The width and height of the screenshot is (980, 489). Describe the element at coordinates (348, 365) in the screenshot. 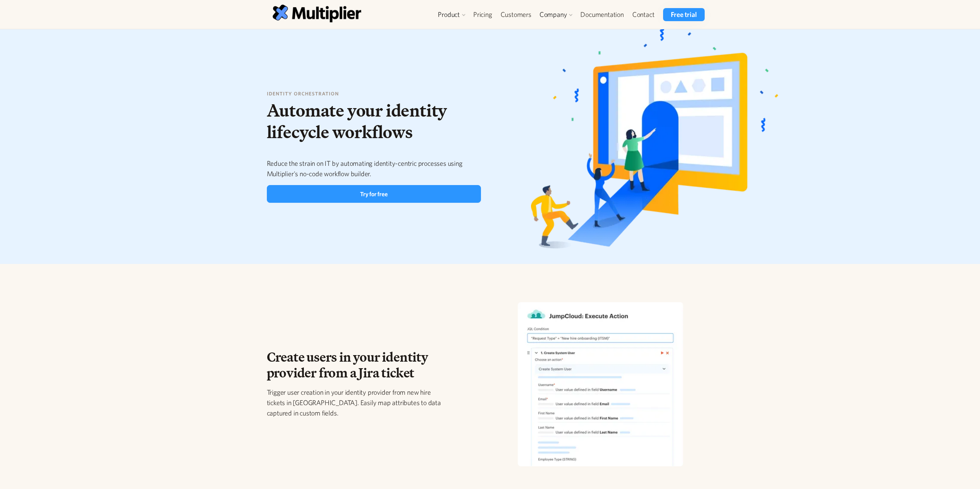

I see `span: Create users in your identity provider from a Jira ticket` at that location.